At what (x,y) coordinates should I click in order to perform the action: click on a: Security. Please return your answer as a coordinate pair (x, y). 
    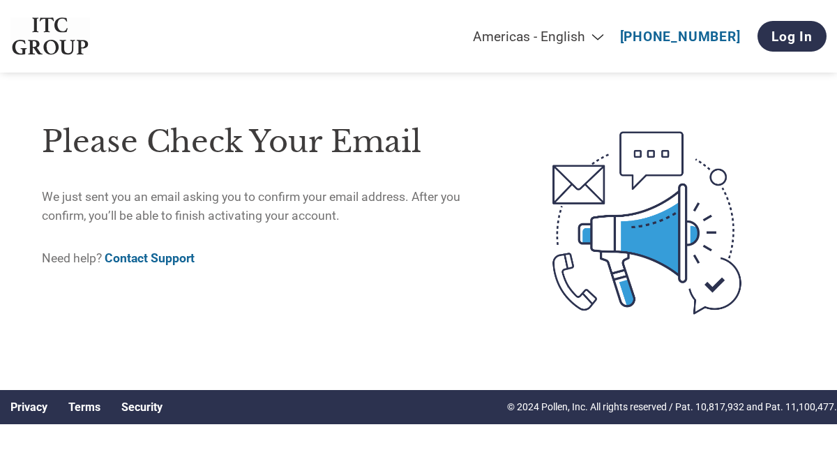
    Looking at the image, I should click on (142, 407).